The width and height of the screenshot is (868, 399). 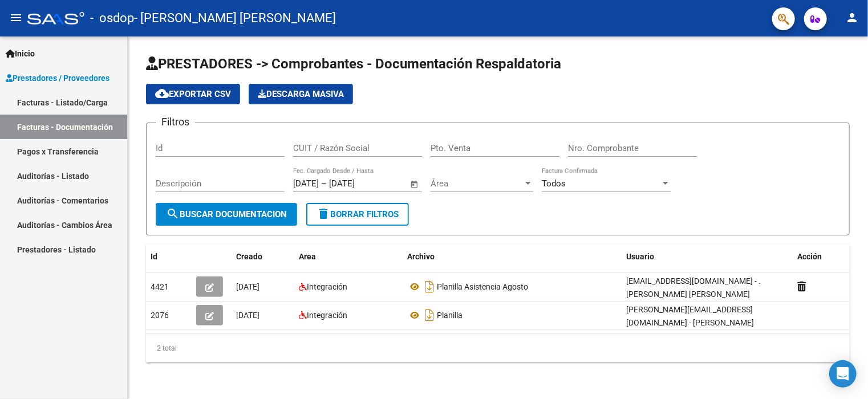 What do you see at coordinates (640, 257) in the screenshot?
I see `span: Usuario` at bounding box center [640, 257].